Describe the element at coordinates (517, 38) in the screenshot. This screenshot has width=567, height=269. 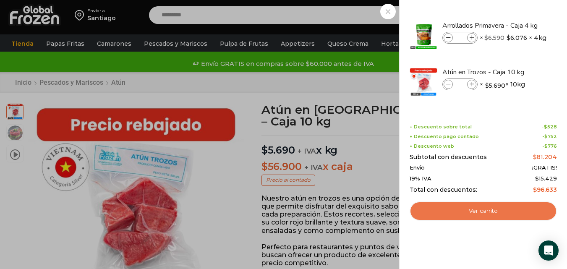
I see `bdi: 6.076` at that location.